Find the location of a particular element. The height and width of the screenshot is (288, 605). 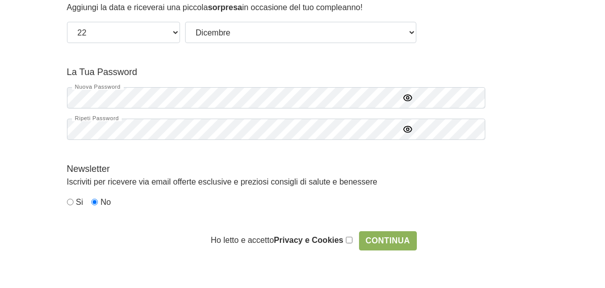

b: Privacy e Cookies is located at coordinates (309, 241).